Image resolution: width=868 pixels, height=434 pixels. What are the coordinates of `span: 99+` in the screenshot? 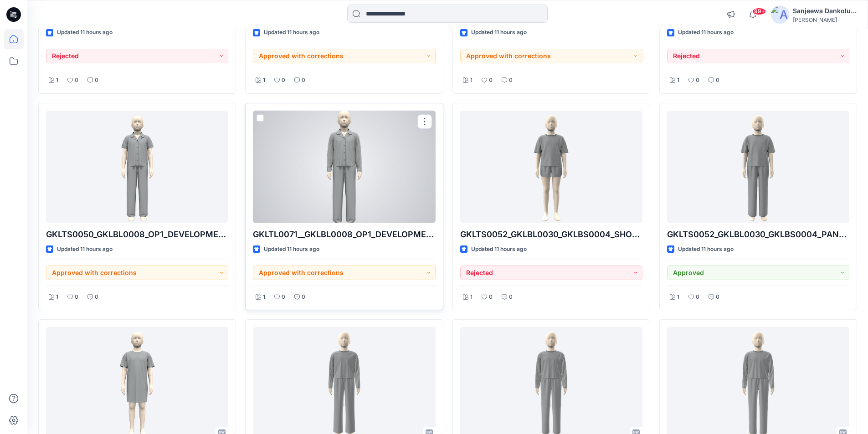 It's located at (759, 11).